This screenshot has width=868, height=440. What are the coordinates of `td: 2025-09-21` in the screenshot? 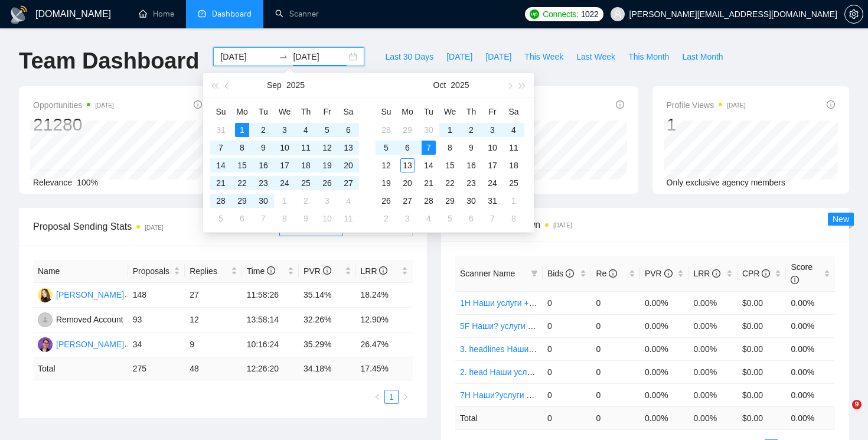 It's located at (221, 183).